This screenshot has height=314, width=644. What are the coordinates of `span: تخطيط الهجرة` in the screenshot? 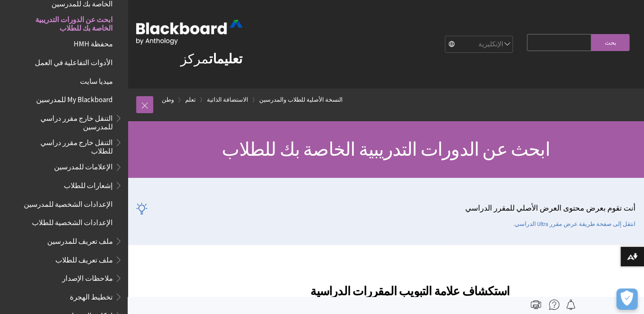 It's located at (91, 295).